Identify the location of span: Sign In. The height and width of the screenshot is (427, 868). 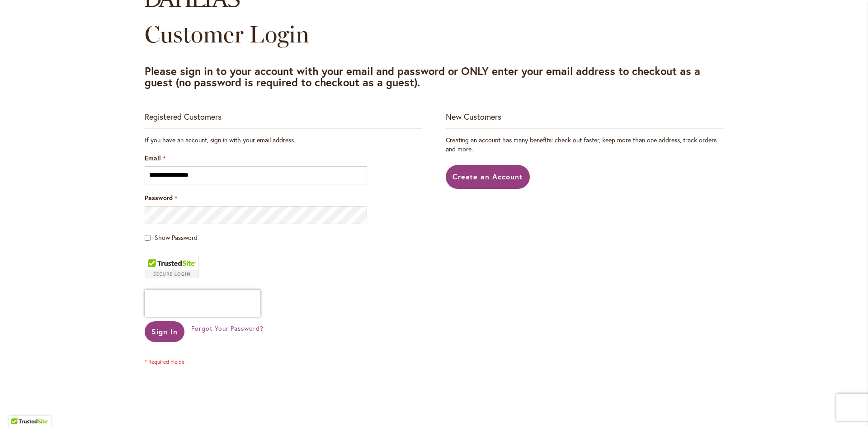
(164, 331).